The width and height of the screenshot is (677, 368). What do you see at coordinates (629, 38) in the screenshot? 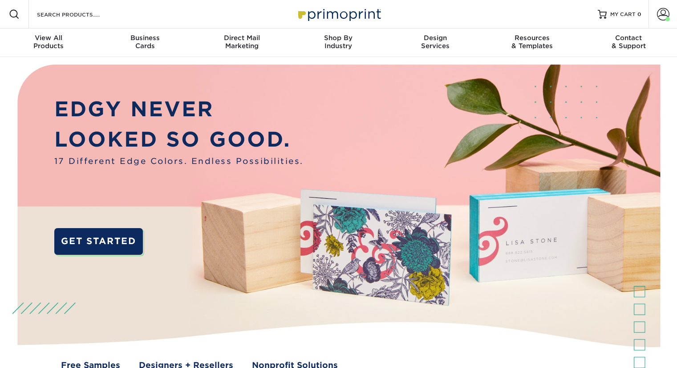
I see `span: Contact` at bounding box center [629, 38].